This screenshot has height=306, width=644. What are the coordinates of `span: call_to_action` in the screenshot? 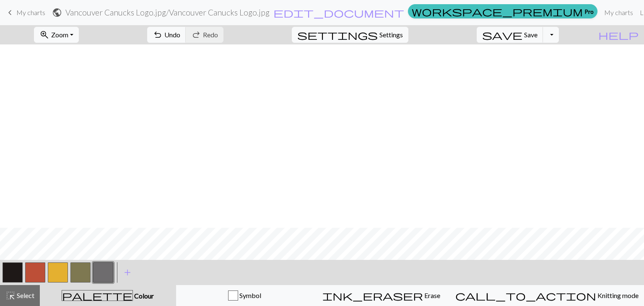 It's located at (526, 296).